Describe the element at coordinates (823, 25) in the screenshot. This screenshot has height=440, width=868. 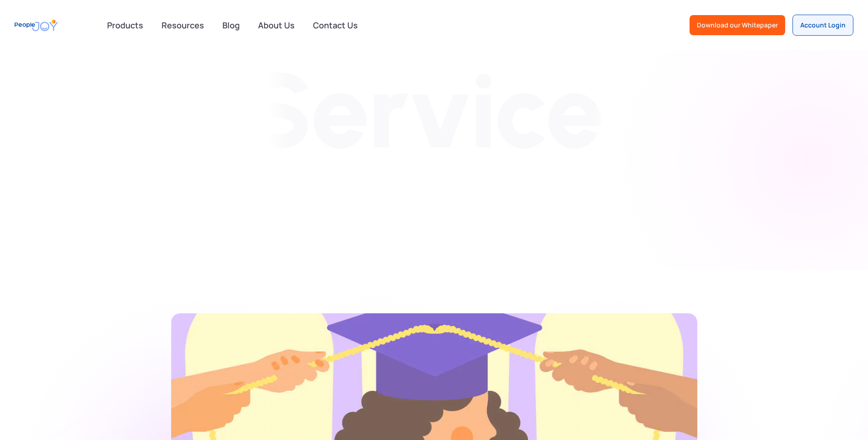
I see `div: Account Login` at that location.